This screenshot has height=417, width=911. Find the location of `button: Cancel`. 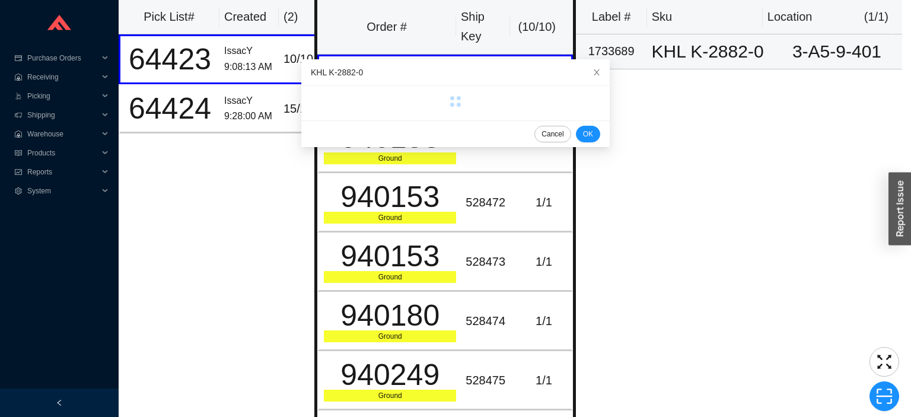

button: Cancel is located at coordinates (552, 134).